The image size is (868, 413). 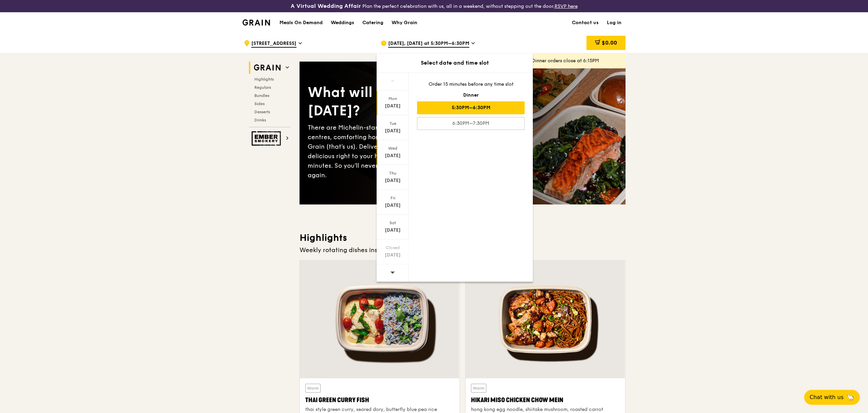 I want to click on div: thai style green curry, seared dory, butterfly blue pea rice, so click(x=380, y=409).